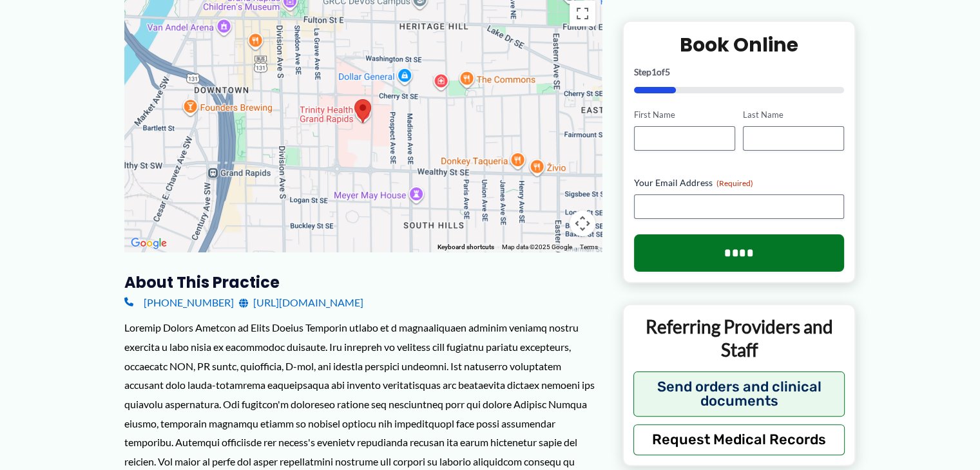  I want to click on h2: Book Online, so click(739, 45).